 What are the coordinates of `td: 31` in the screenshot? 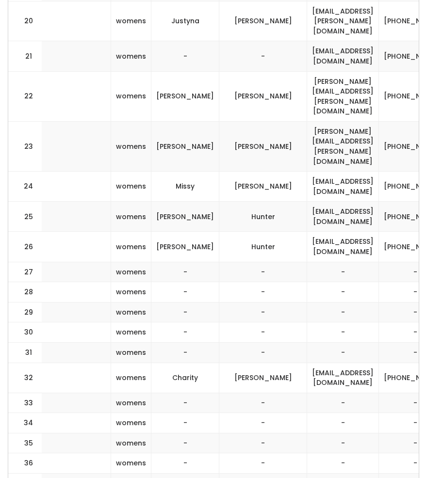 It's located at (25, 353).